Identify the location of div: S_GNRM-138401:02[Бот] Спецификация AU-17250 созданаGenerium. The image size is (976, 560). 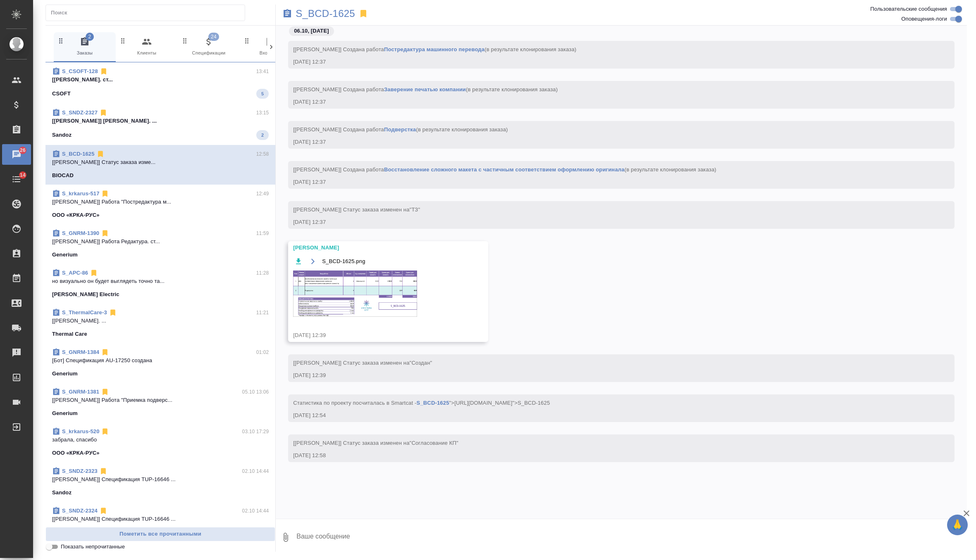
(161, 363).